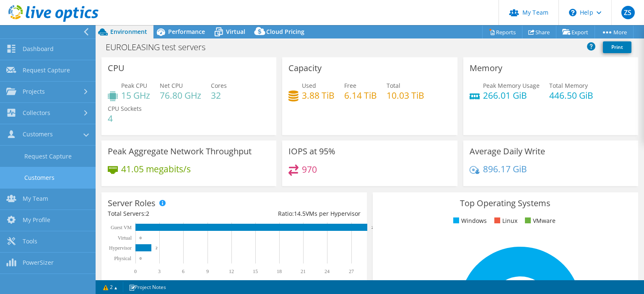 This screenshot has height=294, width=644. What do you see at coordinates (405, 95) in the screenshot?
I see `h4: 10.03 TiB` at bounding box center [405, 95].